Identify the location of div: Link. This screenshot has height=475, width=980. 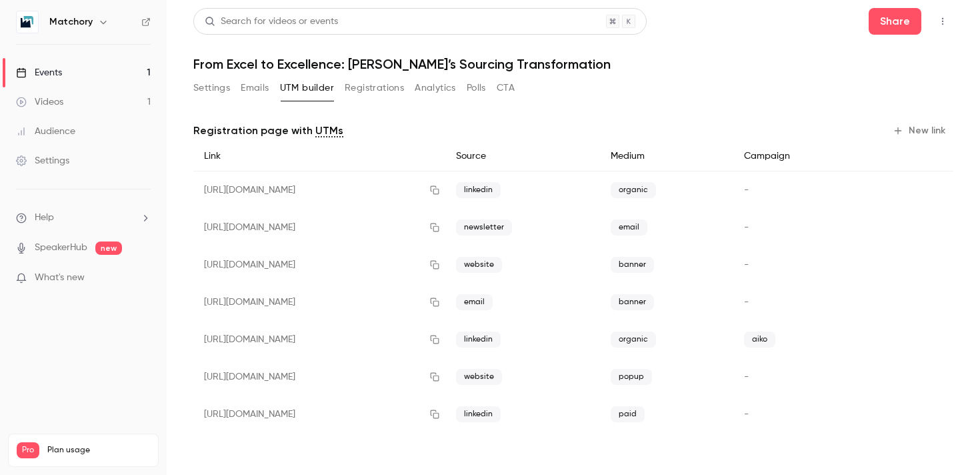
(319, 156).